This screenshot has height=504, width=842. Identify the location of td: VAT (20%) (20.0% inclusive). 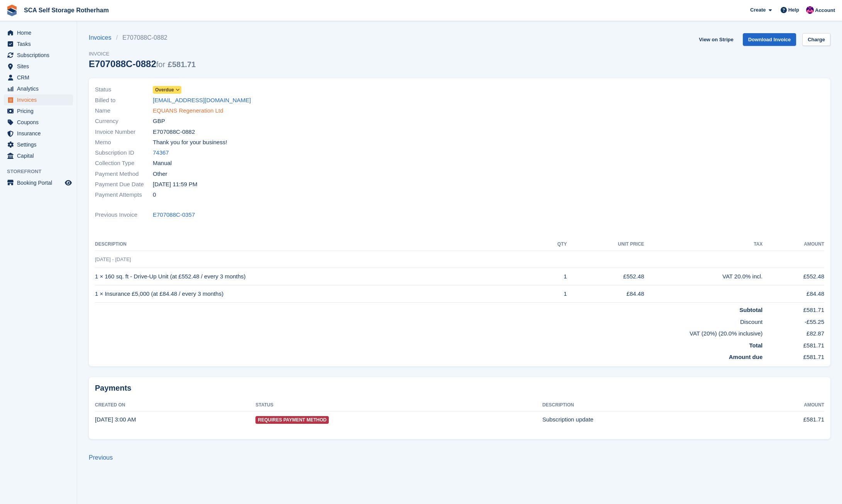
(429, 332).